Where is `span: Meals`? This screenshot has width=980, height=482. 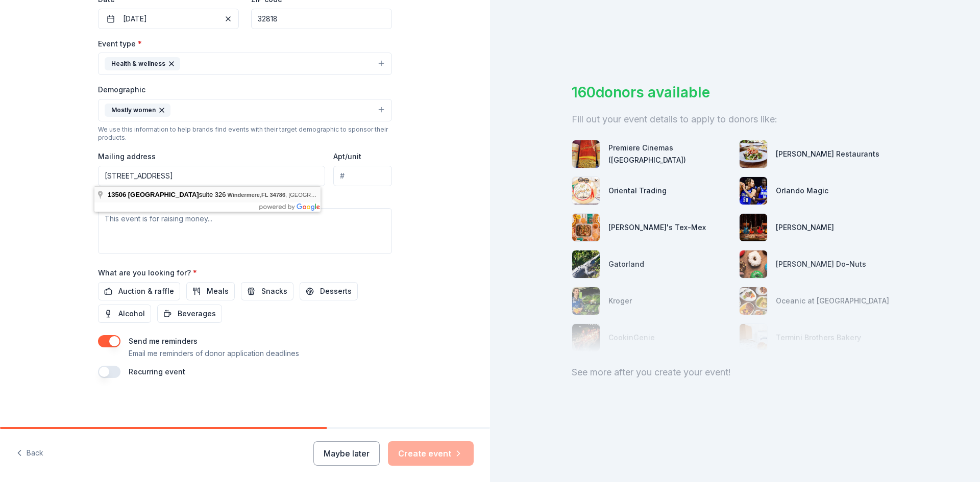 span: Meals is located at coordinates (217, 292).